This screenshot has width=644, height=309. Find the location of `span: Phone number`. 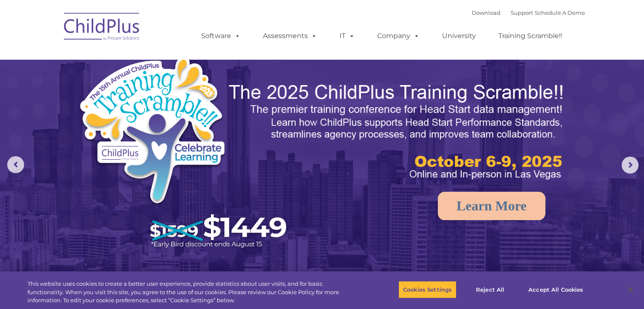

span: Phone number is located at coordinates (135, 94).